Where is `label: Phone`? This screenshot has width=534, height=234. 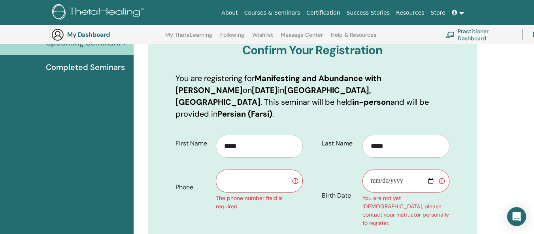 label: Phone is located at coordinates (193, 187).